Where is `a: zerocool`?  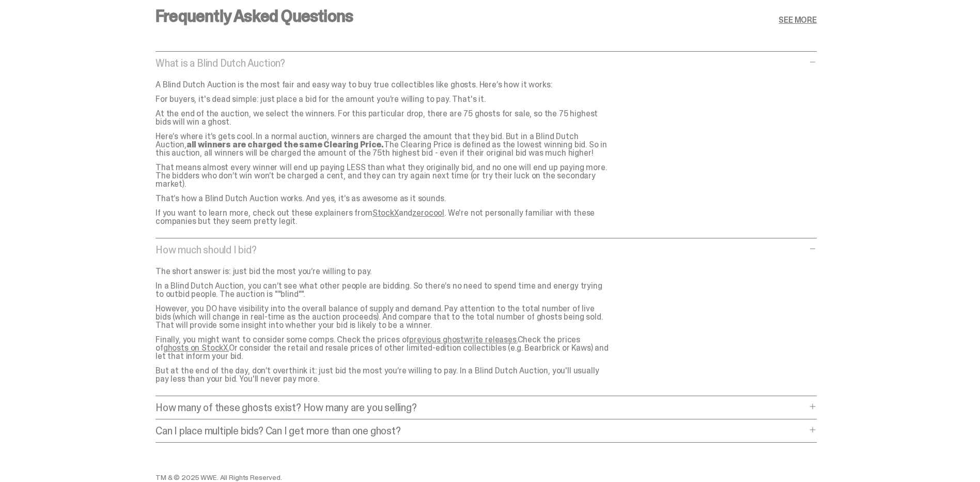 a: zerocool is located at coordinates (429, 212).